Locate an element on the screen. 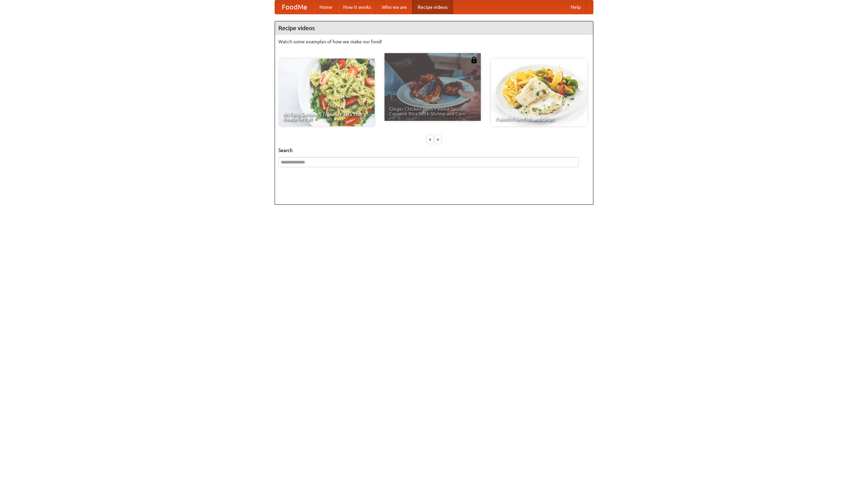  h5: Search is located at coordinates (434, 151).